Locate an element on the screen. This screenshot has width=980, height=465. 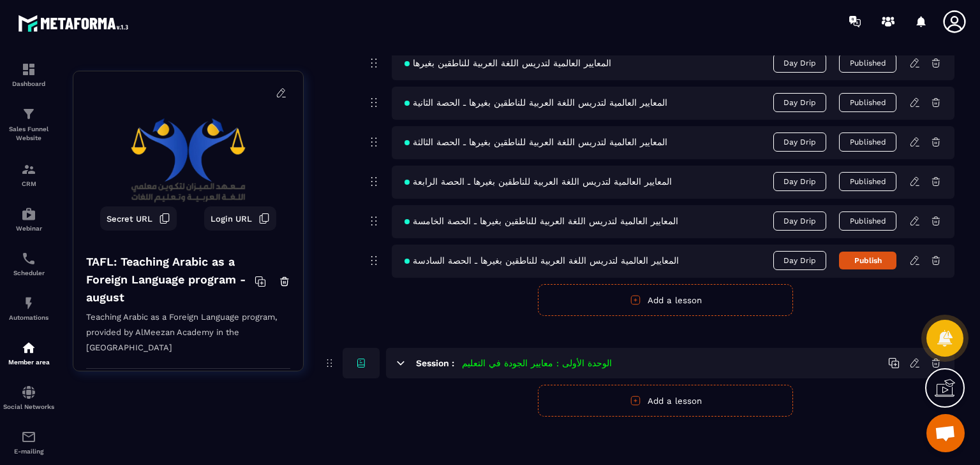
a: automationsautomationsMember area is located at coordinates (29, 353).